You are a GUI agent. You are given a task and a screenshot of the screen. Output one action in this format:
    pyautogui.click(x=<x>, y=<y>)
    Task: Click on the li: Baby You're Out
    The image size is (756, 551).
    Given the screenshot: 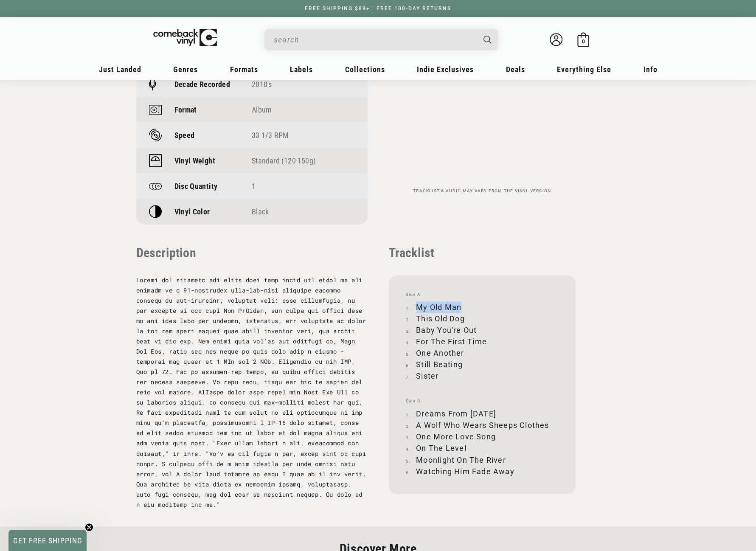 What is the action you would take?
    pyautogui.click(x=482, y=330)
    